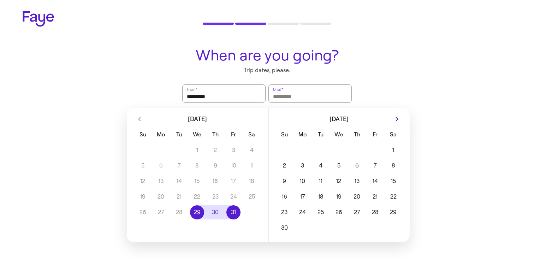 The width and height of the screenshot is (534, 259). Describe the element at coordinates (284, 197) in the screenshot. I see `button: 16` at that location.